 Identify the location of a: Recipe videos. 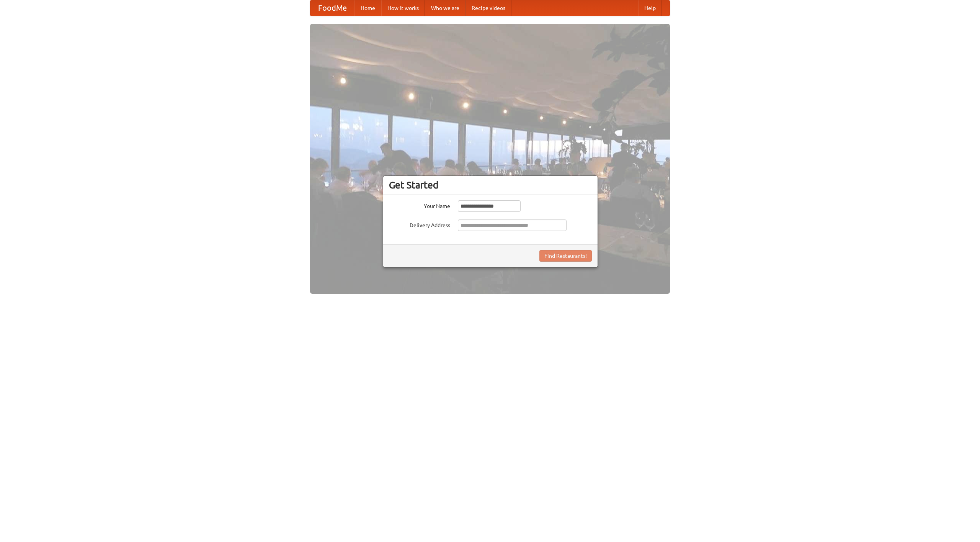
(489, 8).